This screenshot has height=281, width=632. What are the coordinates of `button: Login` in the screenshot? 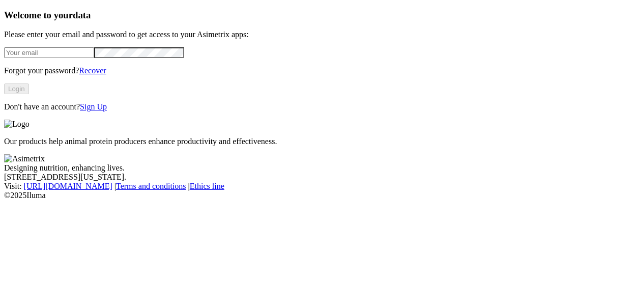 It's located at (16, 89).